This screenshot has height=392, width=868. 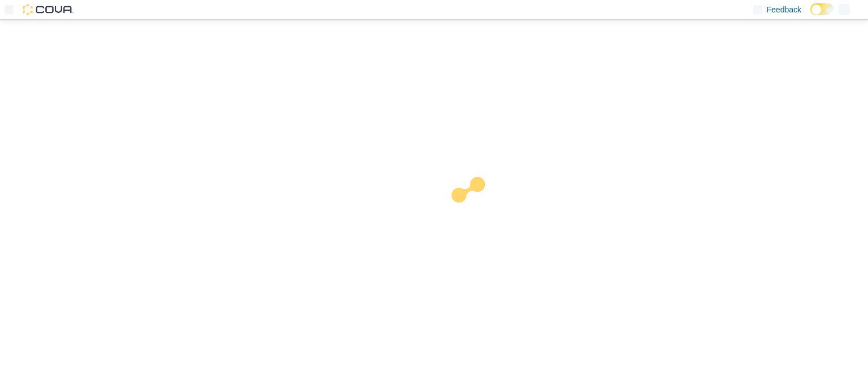 What do you see at coordinates (784, 10) in the screenshot?
I see `span: Feedback` at bounding box center [784, 10].